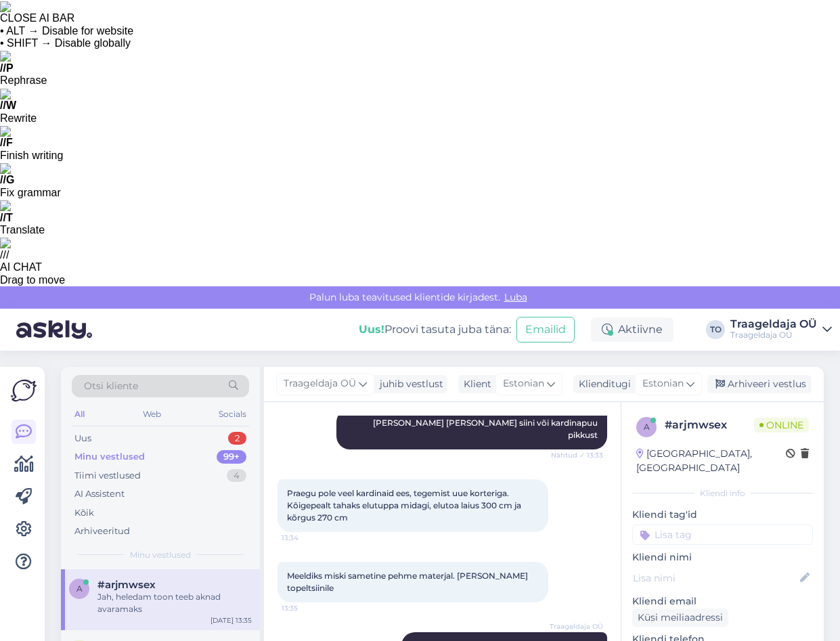 This screenshot has width=840, height=641. Describe the element at coordinates (23, 390) in the screenshot. I see `img: Askly Logo` at that location.